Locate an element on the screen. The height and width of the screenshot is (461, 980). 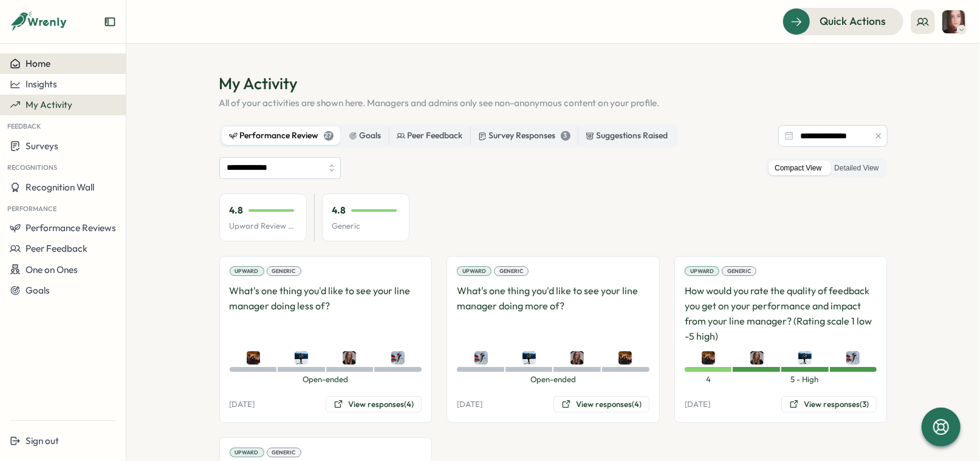
p: Generic is located at coordinates (366, 226).